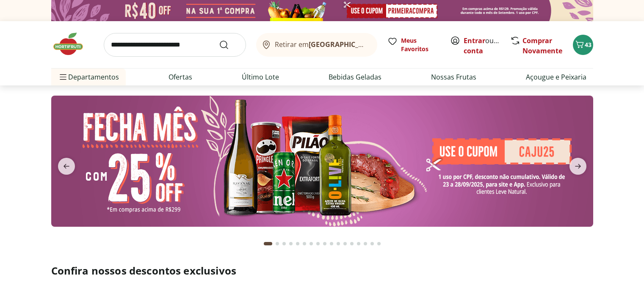  Describe the element at coordinates (355, 77) in the screenshot. I see `a: Bebidas Geladas` at that location.